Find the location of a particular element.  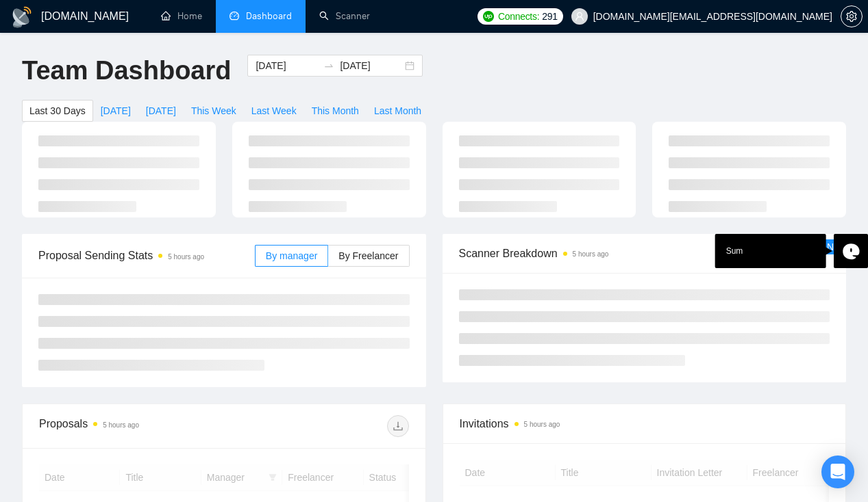

a: homeHome is located at coordinates (181, 15).